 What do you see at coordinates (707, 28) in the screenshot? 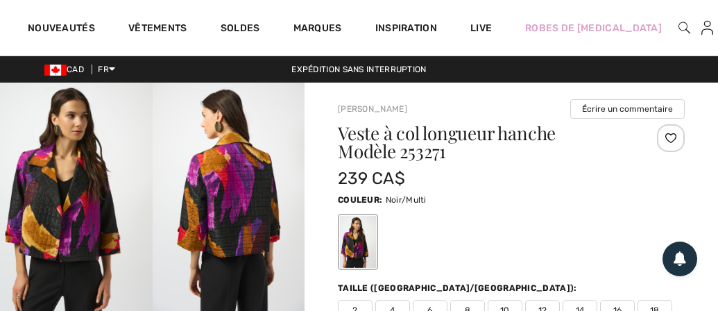
I see `img: Mes infos` at bounding box center [707, 28].